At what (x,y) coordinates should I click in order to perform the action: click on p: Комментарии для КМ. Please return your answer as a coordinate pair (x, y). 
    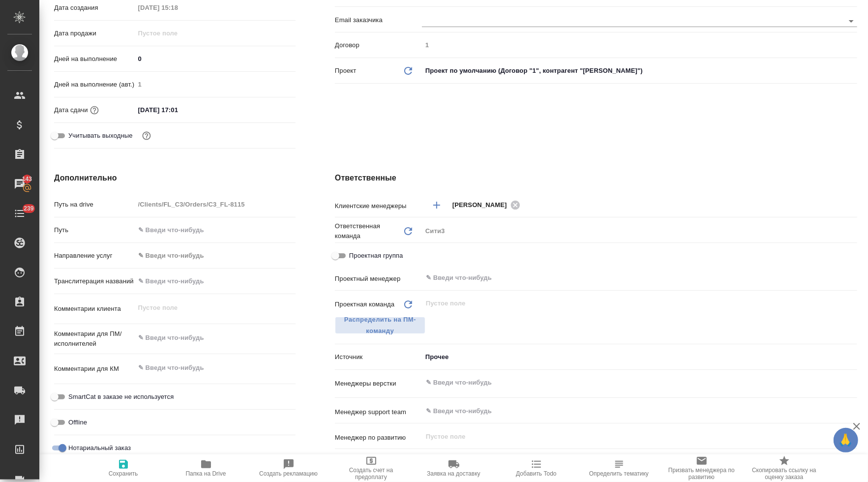
    Looking at the image, I should click on (94, 369).